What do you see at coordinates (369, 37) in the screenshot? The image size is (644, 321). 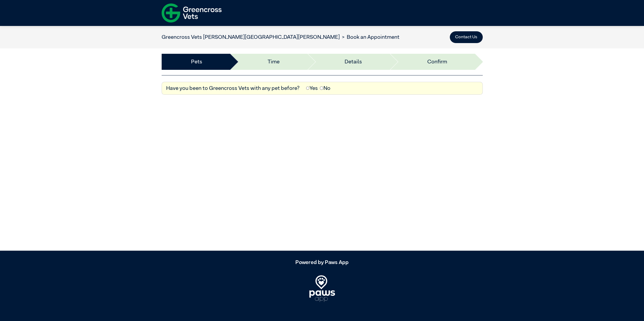 I see `li: Book an Appointment` at bounding box center [369, 37].